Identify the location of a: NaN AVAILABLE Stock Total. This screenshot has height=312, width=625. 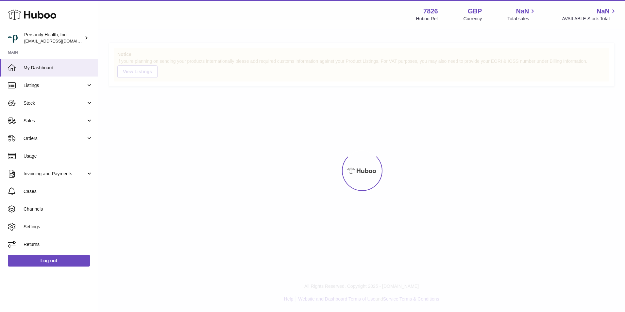
(590, 14).